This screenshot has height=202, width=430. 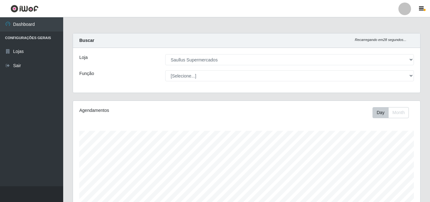 I want to click on button: Month, so click(x=398, y=113).